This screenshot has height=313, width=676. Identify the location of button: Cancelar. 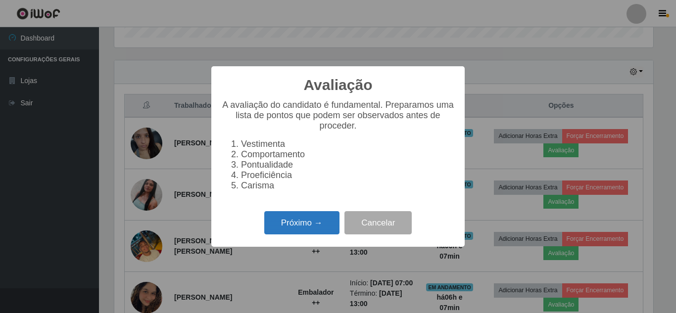
(378, 223).